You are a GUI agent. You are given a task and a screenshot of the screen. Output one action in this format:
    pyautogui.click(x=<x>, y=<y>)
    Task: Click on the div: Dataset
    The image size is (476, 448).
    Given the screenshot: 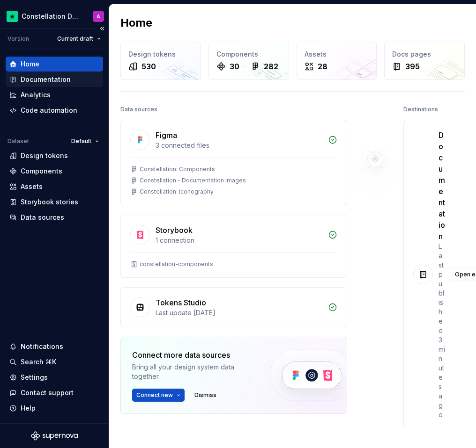 What is the action you would take?
    pyautogui.click(x=18, y=141)
    